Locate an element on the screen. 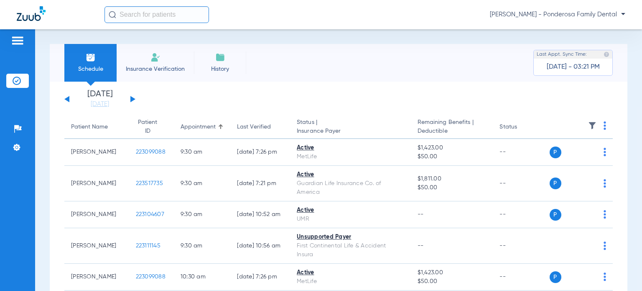  span: $1,811.00 is located at coordinates (452, 179).